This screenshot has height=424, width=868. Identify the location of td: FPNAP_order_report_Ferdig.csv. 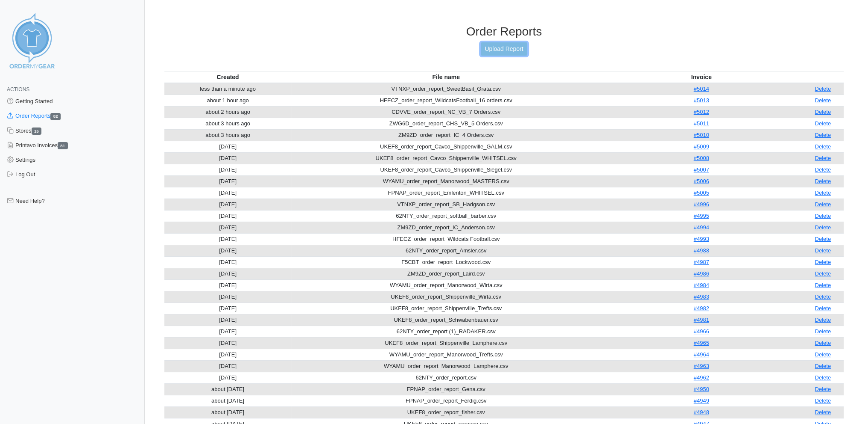
(446, 400).